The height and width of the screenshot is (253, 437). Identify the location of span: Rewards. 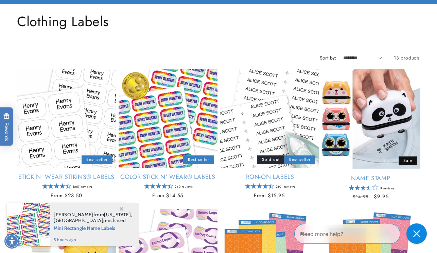
(6, 127).